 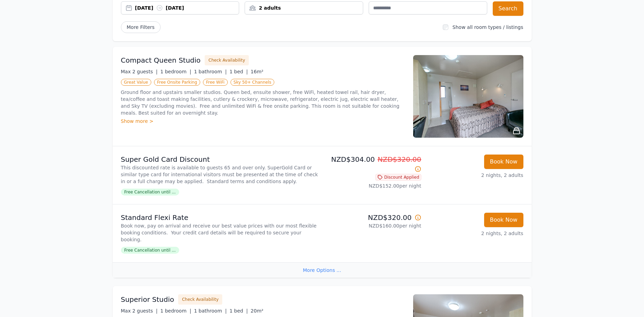 I want to click on div: More Options ..., so click(x=322, y=270).